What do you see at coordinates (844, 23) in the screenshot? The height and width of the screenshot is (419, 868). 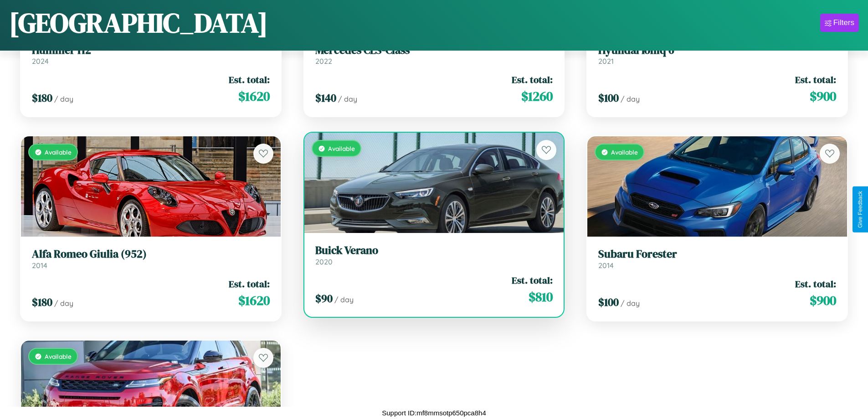 I see `div: Filters` at bounding box center [844, 23].